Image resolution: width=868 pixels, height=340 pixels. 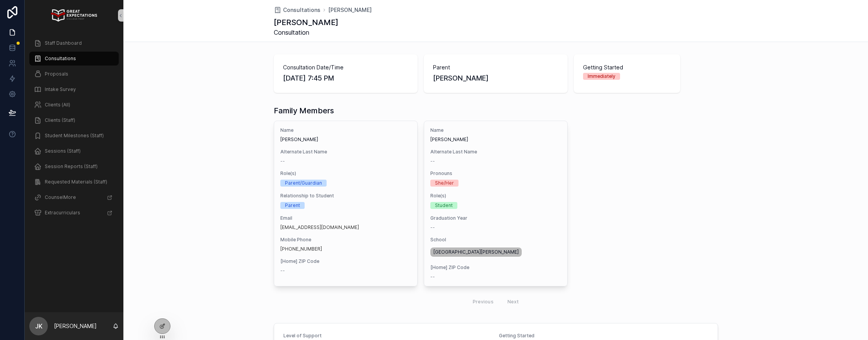 I want to click on a: Clients (Staff), so click(x=74, y=120).